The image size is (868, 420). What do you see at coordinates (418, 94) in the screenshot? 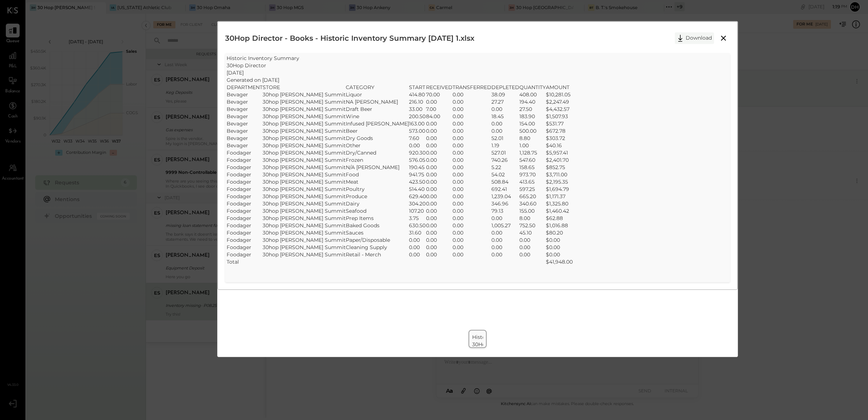
I see `td: 414.80` at bounding box center [418, 94].